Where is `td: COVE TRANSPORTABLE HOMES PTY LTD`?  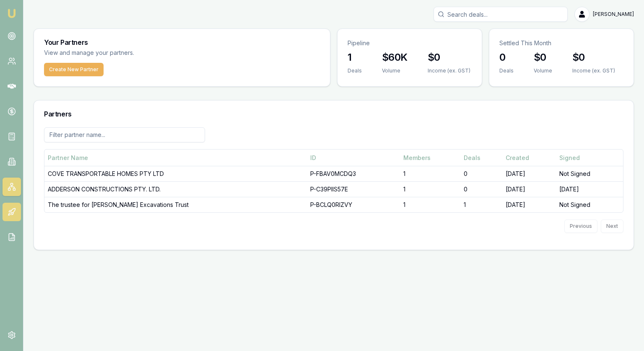
td: COVE TRANSPORTABLE HOMES PTY LTD is located at coordinates (176, 174).